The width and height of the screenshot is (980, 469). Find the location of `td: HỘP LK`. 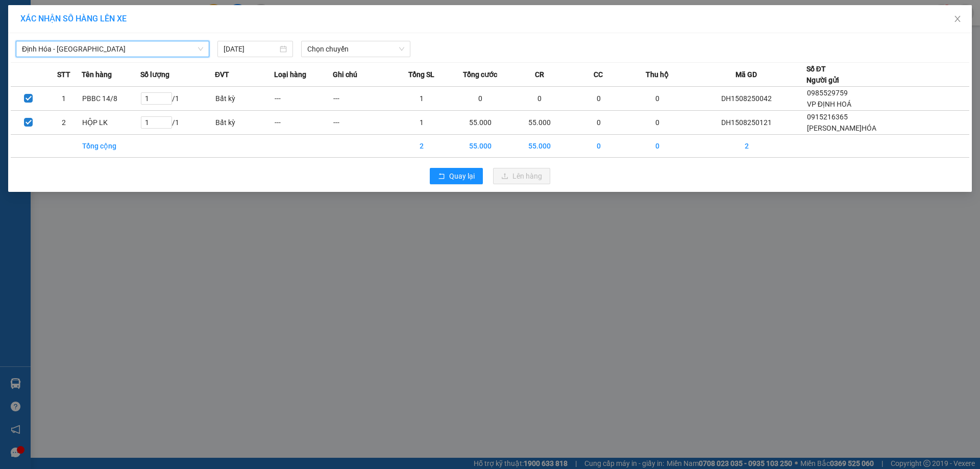

td: HỘP LK is located at coordinates (111, 122).